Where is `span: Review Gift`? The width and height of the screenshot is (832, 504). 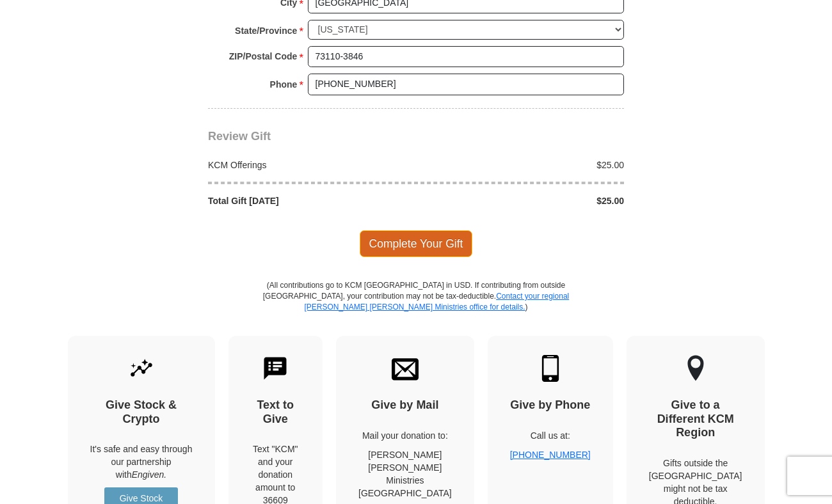
span: Review Gift is located at coordinates (240, 136).